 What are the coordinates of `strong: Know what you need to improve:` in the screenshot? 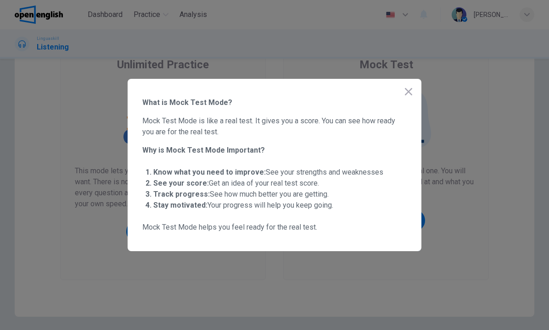 It's located at (209, 172).